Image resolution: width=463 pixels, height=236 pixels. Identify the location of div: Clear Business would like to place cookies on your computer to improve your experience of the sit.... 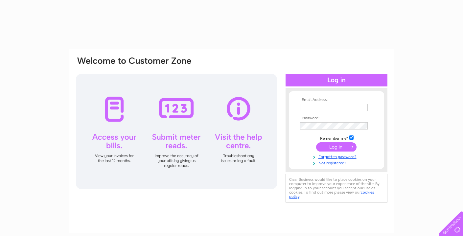
(336, 188).